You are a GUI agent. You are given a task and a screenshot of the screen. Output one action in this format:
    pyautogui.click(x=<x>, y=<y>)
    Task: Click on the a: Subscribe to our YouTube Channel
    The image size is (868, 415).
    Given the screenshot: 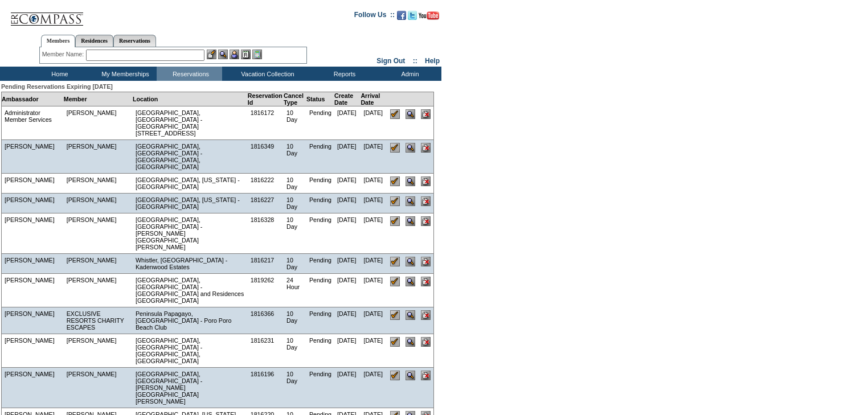 What is the action you would take?
    pyautogui.click(x=429, y=18)
    